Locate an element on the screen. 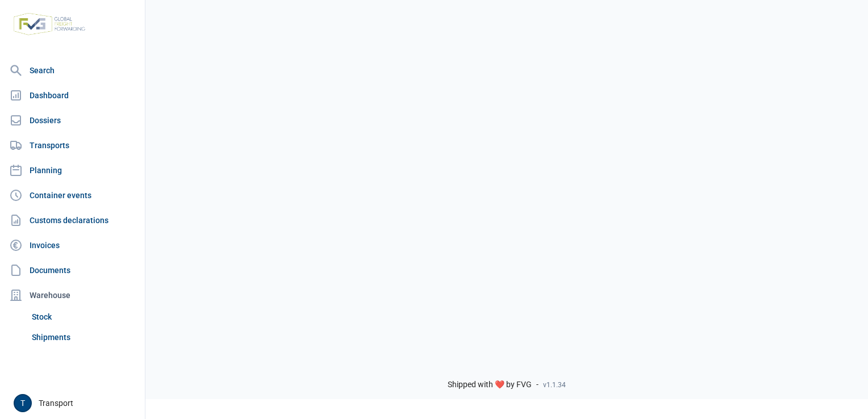 Image resolution: width=868 pixels, height=419 pixels. a: Invoices is located at coordinates (72, 245).